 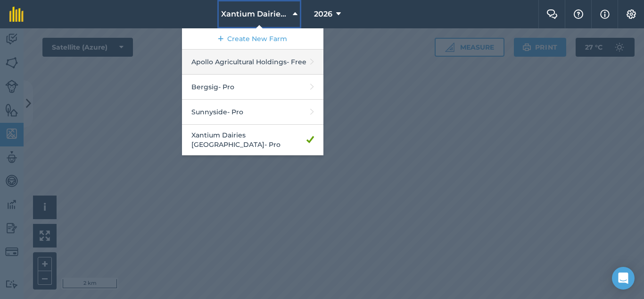 What do you see at coordinates (253, 62) in the screenshot?
I see `a: Apollo Agricultural Holdings- Free` at bounding box center [253, 62].